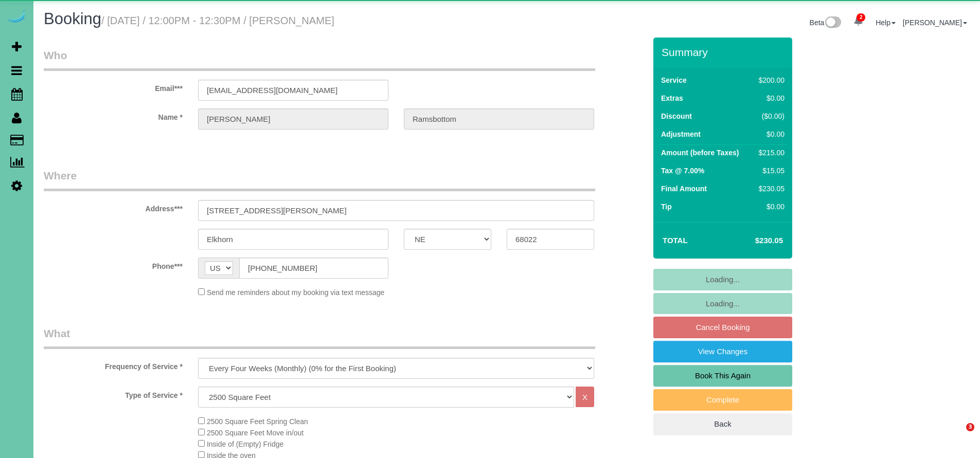 The width and height of the screenshot is (980, 458). I want to click on strong: Total, so click(675, 240).